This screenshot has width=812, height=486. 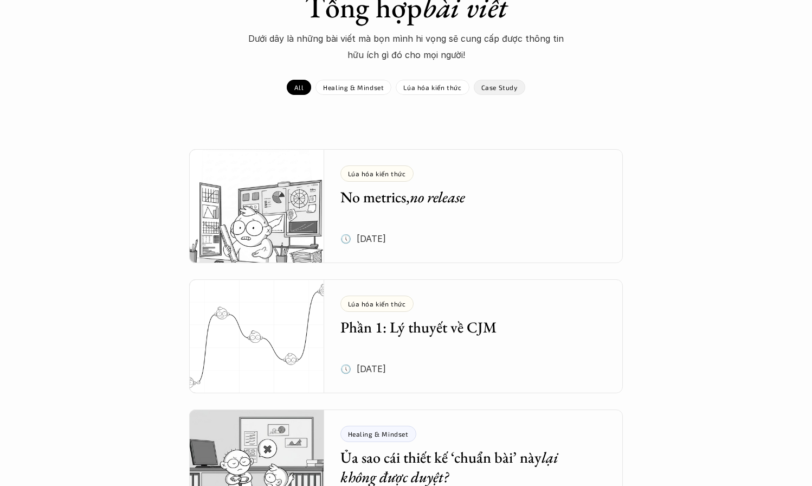 I want to click on p: Case Study, so click(x=499, y=87).